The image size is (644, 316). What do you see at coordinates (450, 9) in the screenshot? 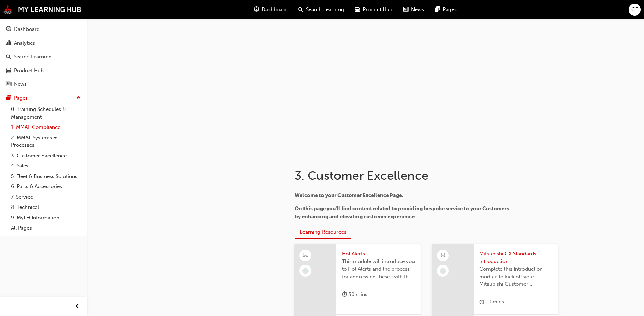
I see `span: Pages` at bounding box center [450, 9].